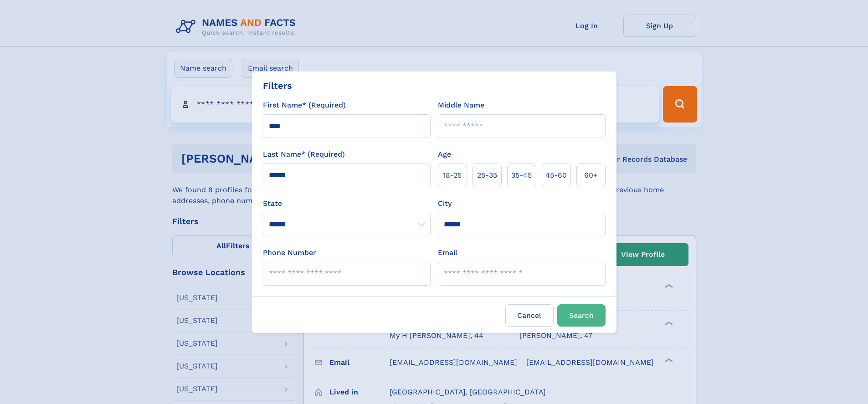 The image size is (868, 404). I want to click on label: City, so click(445, 204).